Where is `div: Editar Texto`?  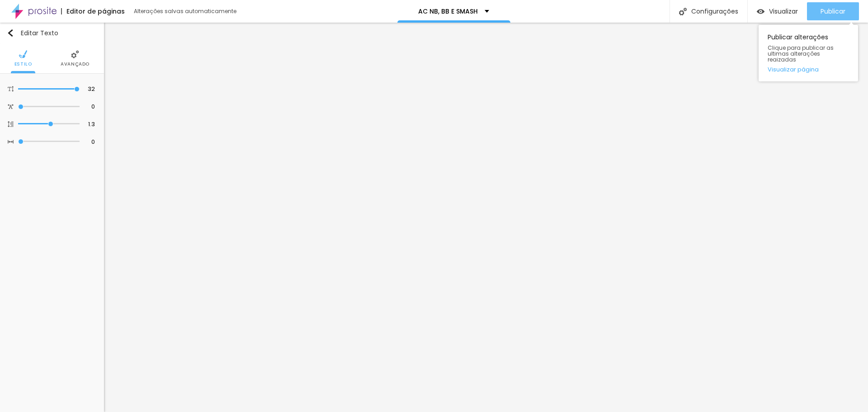 div: Editar Texto is located at coordinates (32, 33).